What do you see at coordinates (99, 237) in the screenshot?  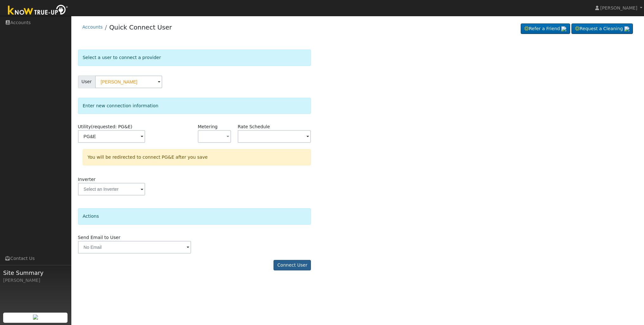 I see `label: Send Email to User` at bounding box center [99, 237].